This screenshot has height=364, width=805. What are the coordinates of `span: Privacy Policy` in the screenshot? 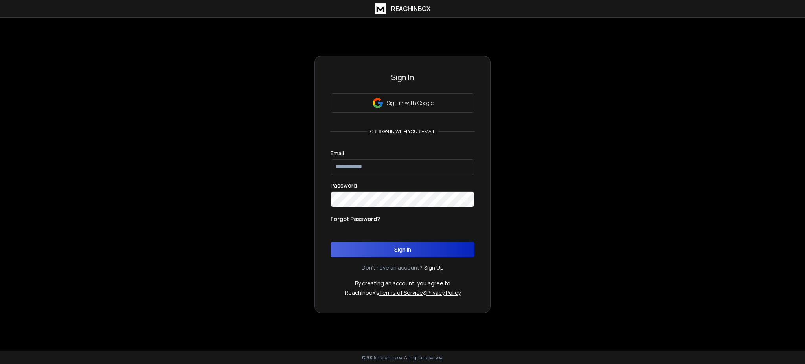 It's located at (443, 292).